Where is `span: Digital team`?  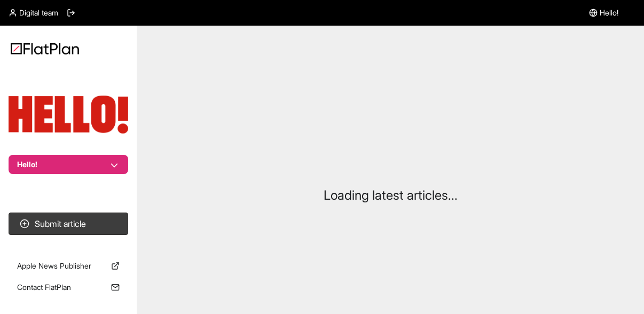 span: Digital team is located at coordinates (39, 13).